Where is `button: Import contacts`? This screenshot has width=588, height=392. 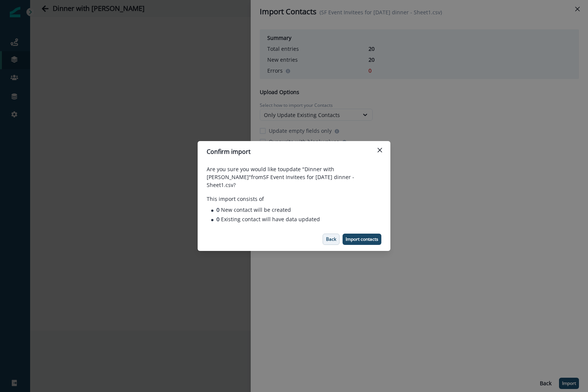 button: Import contacts is located at coordinates (361, 239).